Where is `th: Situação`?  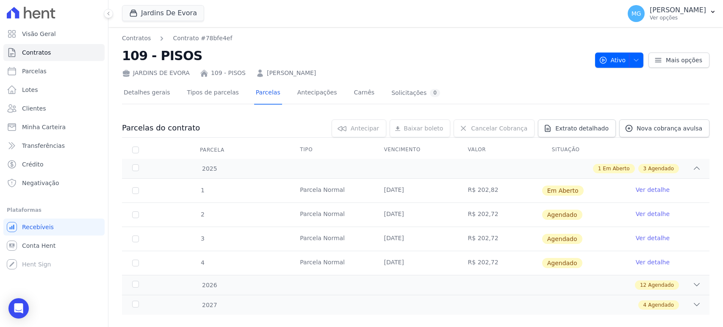
th: Situação is located at coordinates (584, 150).